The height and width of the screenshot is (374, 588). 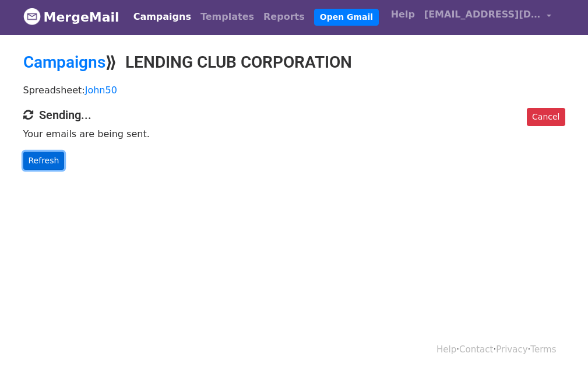 What do you see at coordinates (346, 17) in the screenshot?
I see `a: Open Gmail` at bounding box center [346, 17].